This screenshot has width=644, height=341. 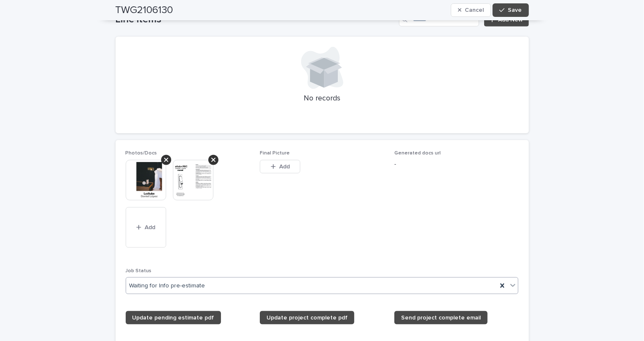 I want to click on button: Cancel, so click(x=471, y=10).